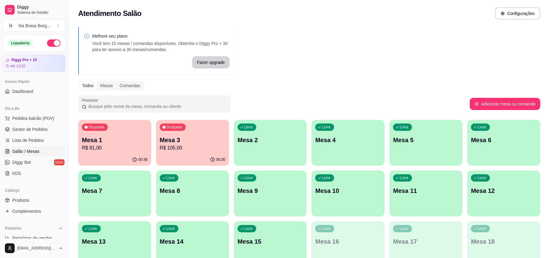 The image size is (550, 258). I want to click on p: Mesa 3, so click(192, 140).